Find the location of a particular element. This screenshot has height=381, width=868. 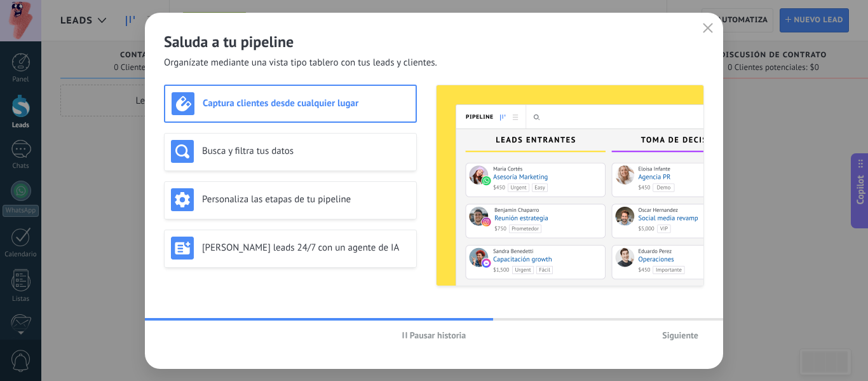

span: Organízate mediante una vista tipo tablero con tus leads y clientes. is located at coordinates (300, 63).